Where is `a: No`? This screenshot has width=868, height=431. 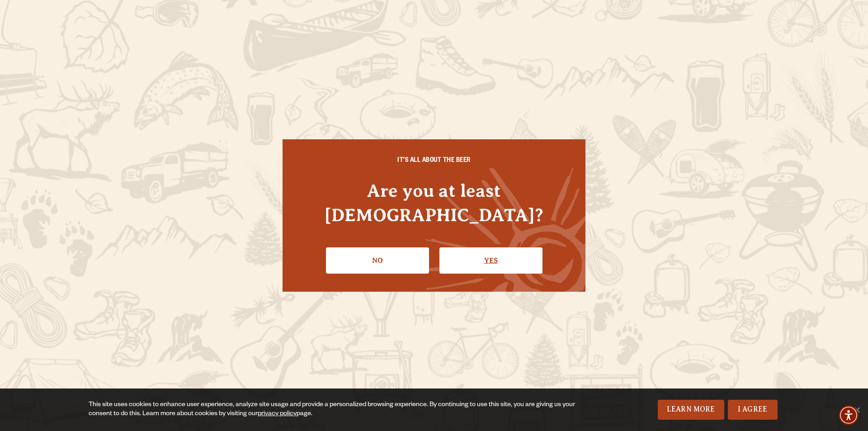 a: No is located at coordinates (378, 260).